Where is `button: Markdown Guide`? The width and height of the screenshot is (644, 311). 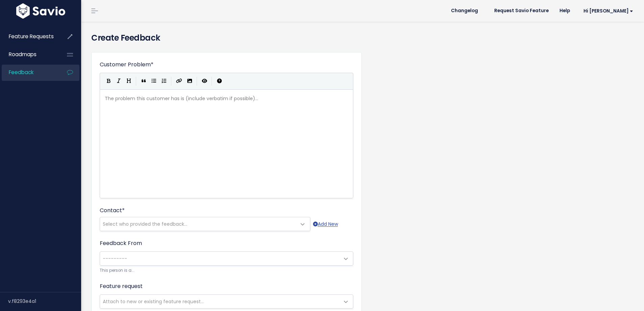 button: Markdown Guide is located at coordinates (220, 81).